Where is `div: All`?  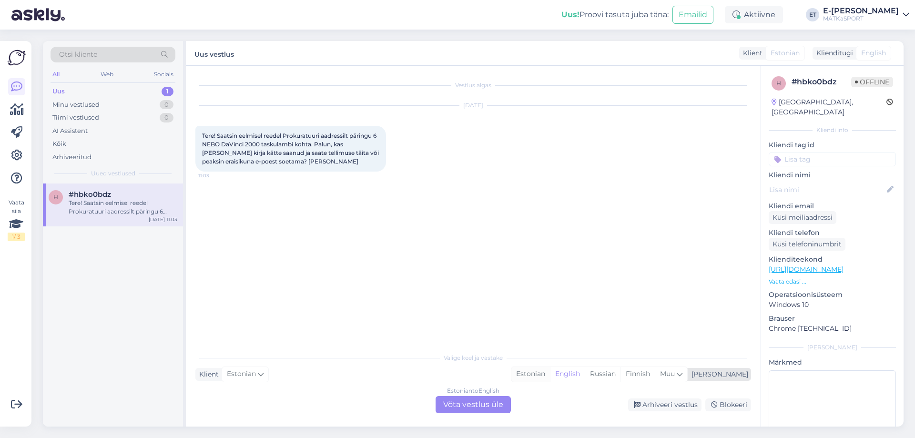
div: All is located at coordinates (56, 74).